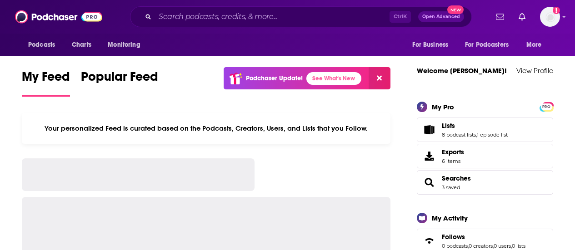  Describe the element at coordinates (550, 17) in the screenshot. I see `span: Logged in as gabrielle.gantz` at that location.